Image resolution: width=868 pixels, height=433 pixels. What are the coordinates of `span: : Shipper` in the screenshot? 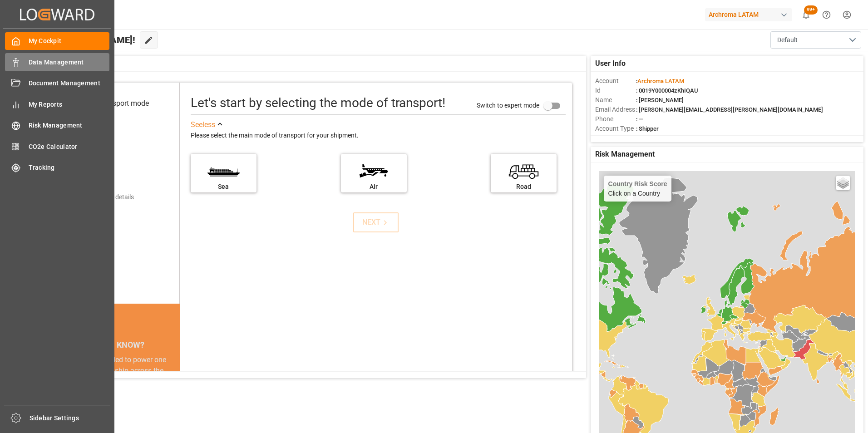 It's located at (647, 129).